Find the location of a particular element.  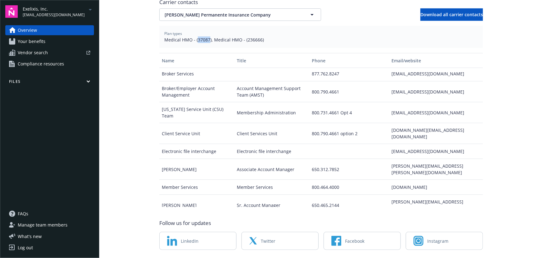

span: Exelixis, Inc. is located at coordinates (54, 9).